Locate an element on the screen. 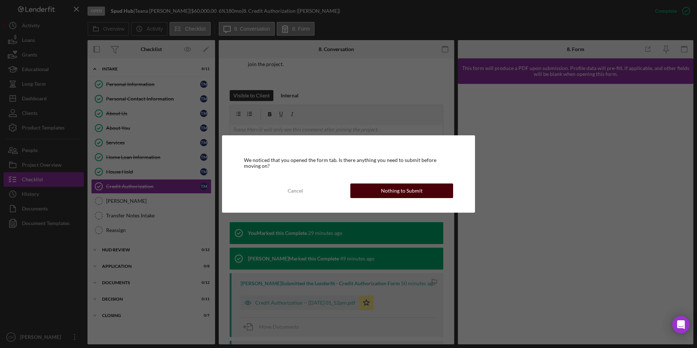 This screenshot has width=697, height=348. button: Nothing to Submit is located at coordinates (402, 191).